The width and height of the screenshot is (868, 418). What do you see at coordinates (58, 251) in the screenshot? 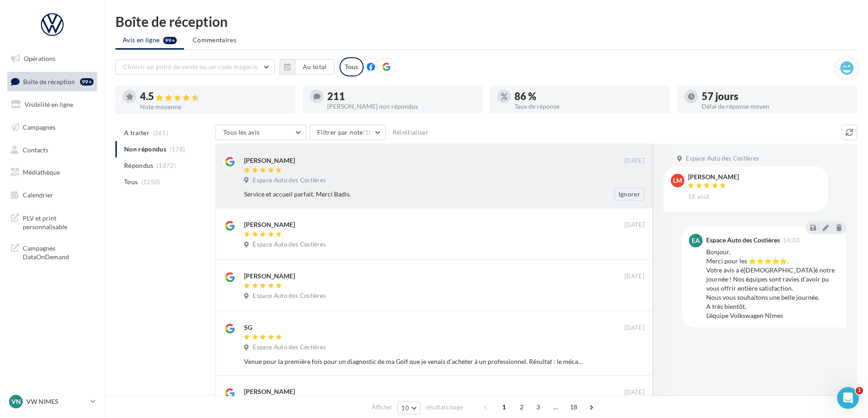
I see `span: Campagnes DataOnDemand` at bounding box center [58, 251].